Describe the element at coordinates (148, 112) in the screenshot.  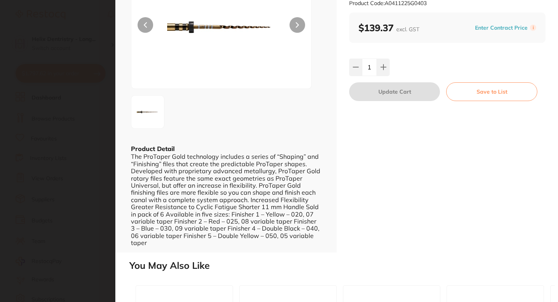
I see `img: Y2stMS5qcGc` at that location.